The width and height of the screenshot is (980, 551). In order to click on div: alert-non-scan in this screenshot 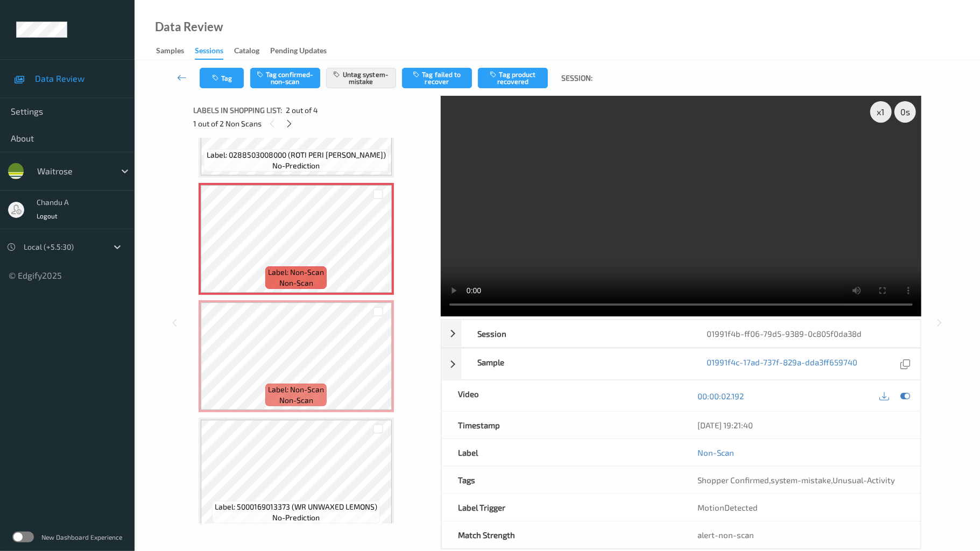, I will do `click(801, 535)`.